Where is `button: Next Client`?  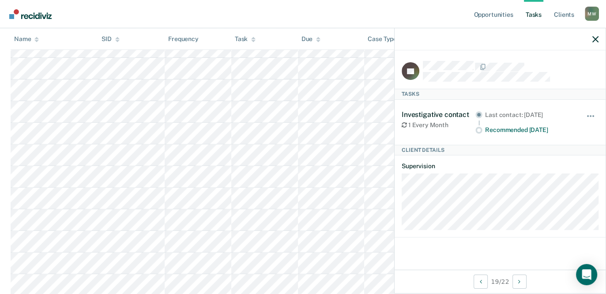 button: Next Client is located at coordinates (519, 282).